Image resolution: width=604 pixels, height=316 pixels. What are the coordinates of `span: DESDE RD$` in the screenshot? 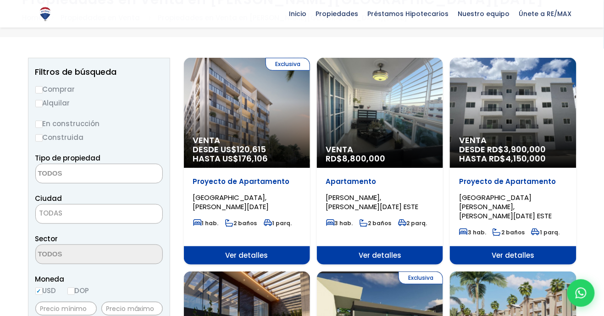 It's located at (512, 154).